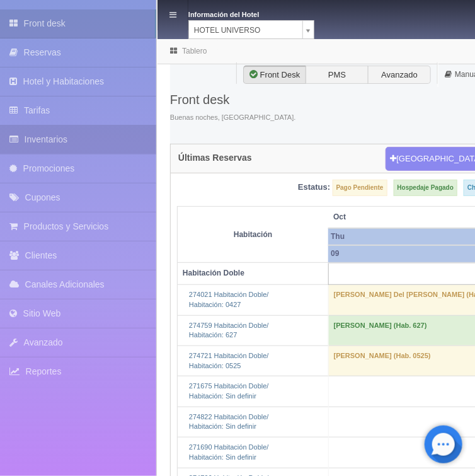  I want to click on a: 271675 Habitación Doble/Habitación: Sin definir, so click(229, 390).